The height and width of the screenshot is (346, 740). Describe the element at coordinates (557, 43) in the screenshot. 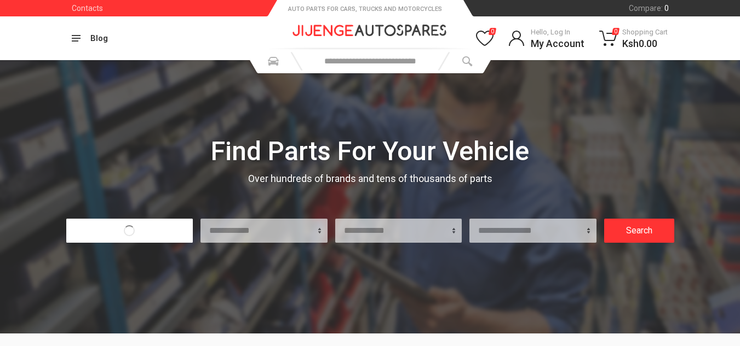

I see `span: My Account` at that location.